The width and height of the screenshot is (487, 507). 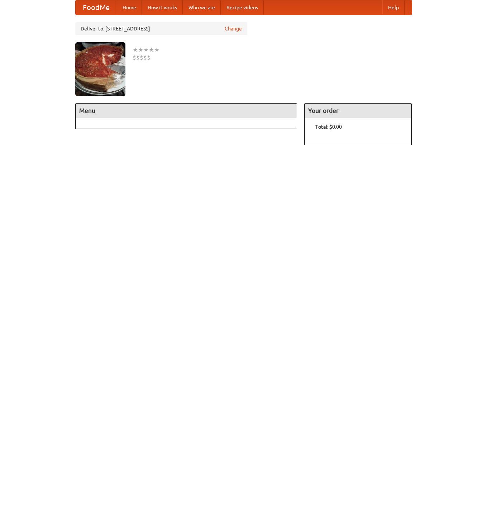 I want to click on h4: Menu, so click(x=186, y=111).